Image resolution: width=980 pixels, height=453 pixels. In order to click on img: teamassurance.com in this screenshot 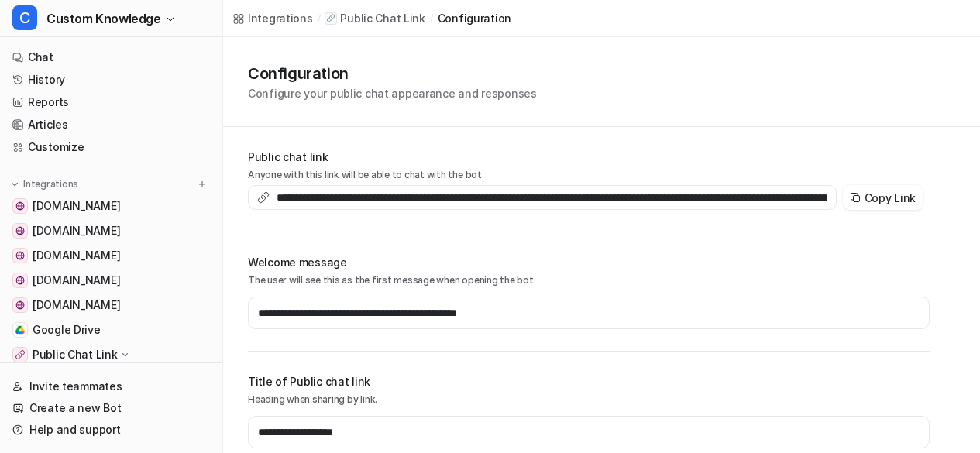, I will do `click(20, 230)`.